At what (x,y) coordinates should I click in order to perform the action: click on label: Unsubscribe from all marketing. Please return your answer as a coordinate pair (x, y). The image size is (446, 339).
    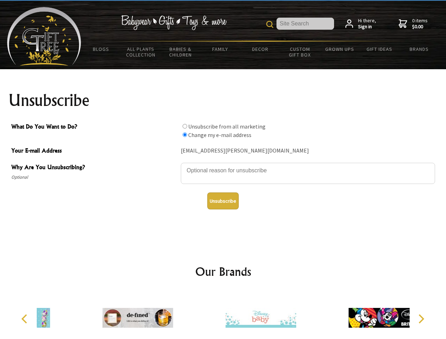
    Looking at the image, I should click on (227, 126).